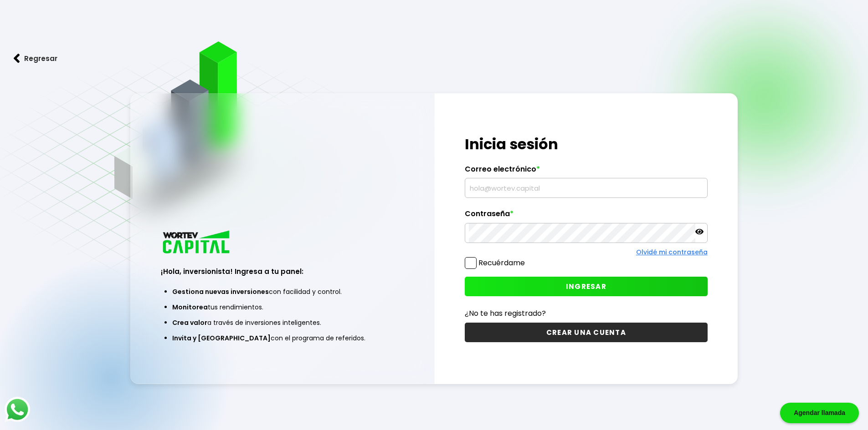 The height and width of the screenshot is (430, 868). Describe the element at coordinates (586, 313) in the screenshot. I see `p: ¿No te has registrado?` at that location.